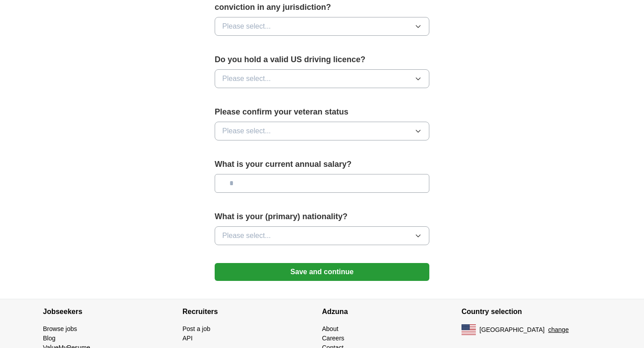  What do you see at coordinates (322, 216) in the screenshot?
I see `label: What is your (primary) nationality?` at bounding box center [322, 216].